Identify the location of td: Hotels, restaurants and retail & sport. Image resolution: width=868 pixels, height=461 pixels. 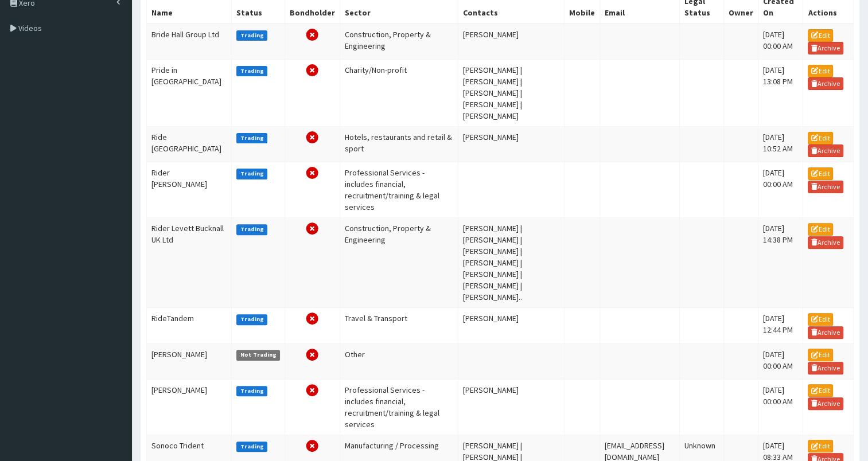
(399, 145).